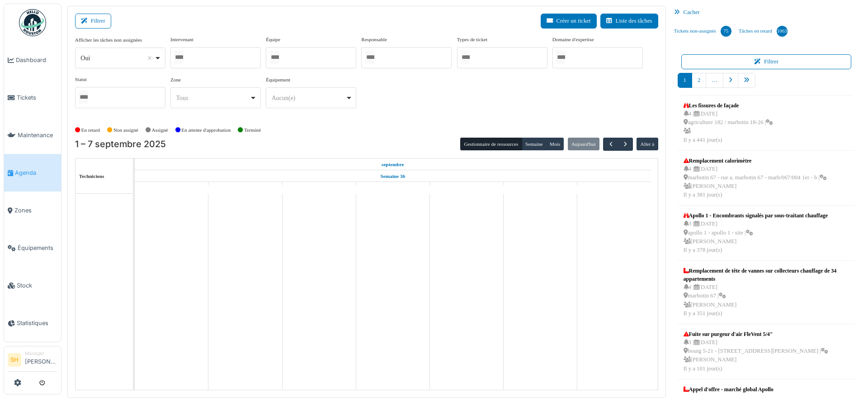 The image size is (868, 398). Describe the element at coordinates (213, 97) in the screenshot. I see `div: Tous` at that location.